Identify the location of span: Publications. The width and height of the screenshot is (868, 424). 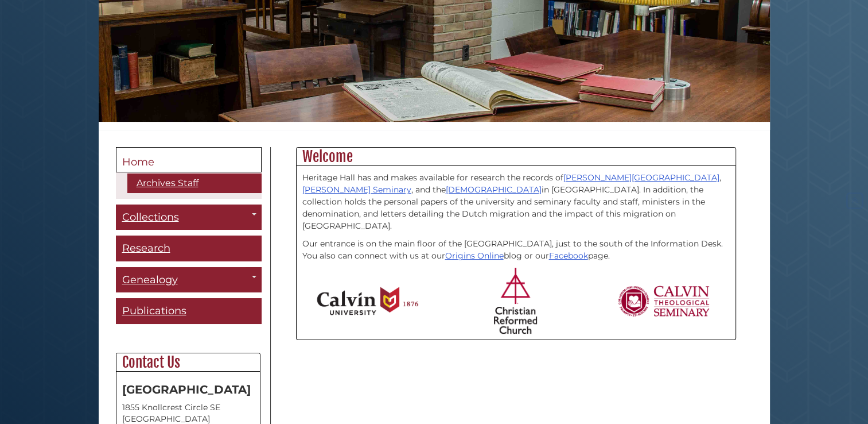
(155, 311).